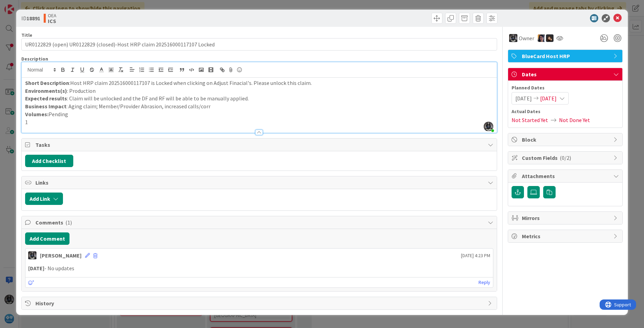  I want to click on span: Links, so click(260, 182).